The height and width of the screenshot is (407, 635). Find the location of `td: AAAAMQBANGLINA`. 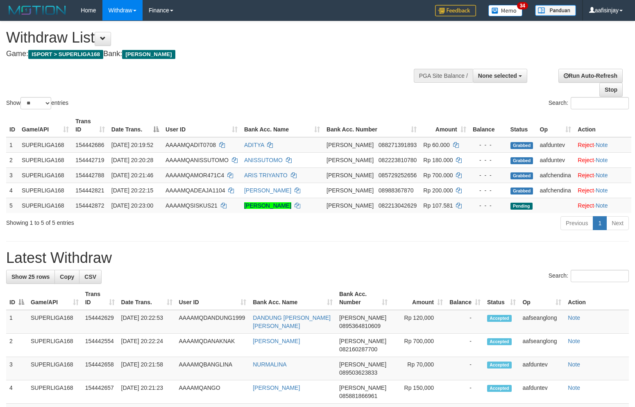

td: AAAAMQBANGLINA is located at coordinates (213, 369).